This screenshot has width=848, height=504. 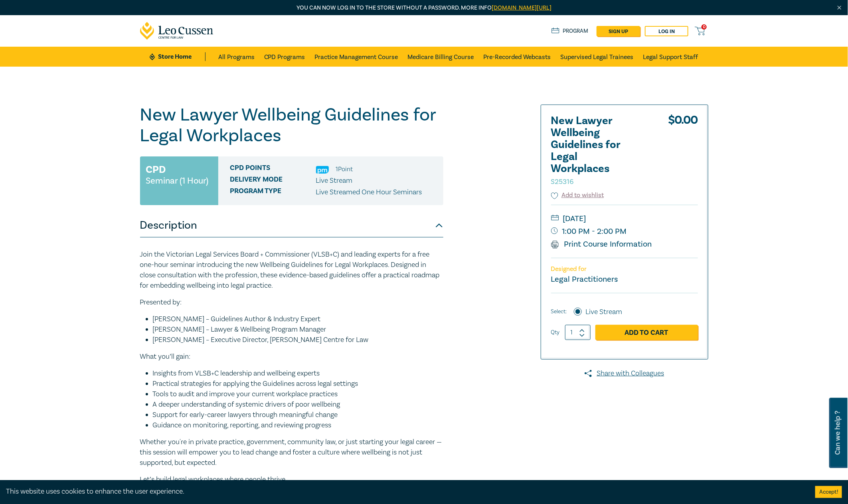 I want to click on small: 1:00 PM - 2:00 PM, so click(x=625, y=231).